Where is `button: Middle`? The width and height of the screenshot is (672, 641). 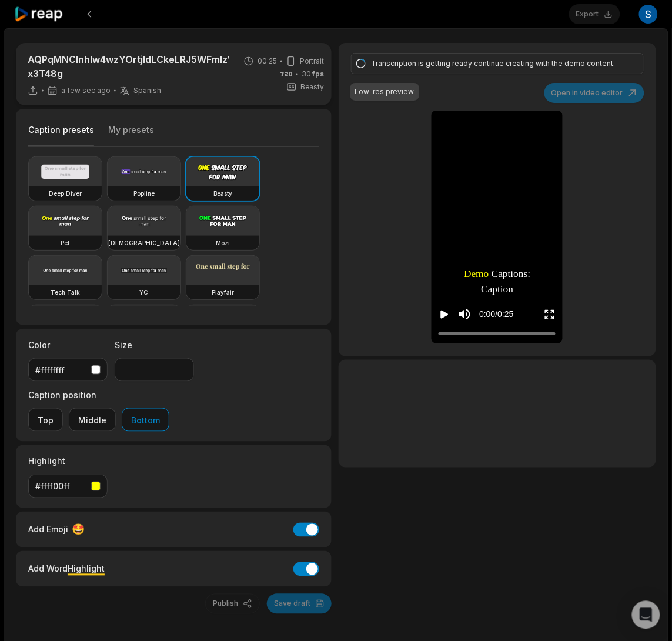
button: Middle is located at coordinates (93, 420).